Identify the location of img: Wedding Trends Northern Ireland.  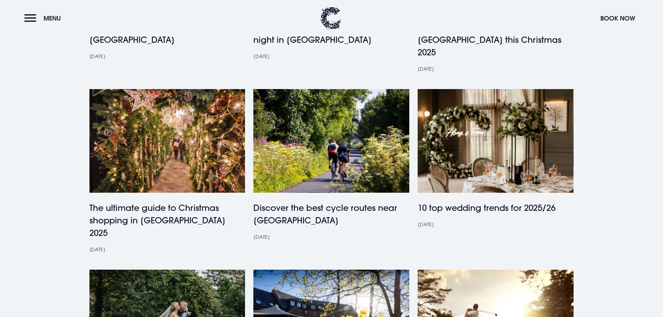
(496, 141).